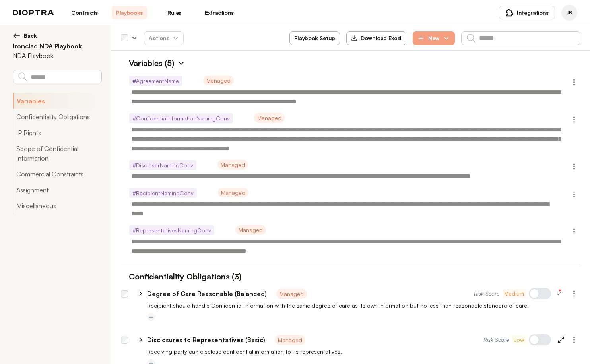 Image resolution: width=590 pixels, height=364 pixels. What do you see at coordinates (514, 294) in the screenshot?
I see `span: Medium` at bounding box center [514, 294].